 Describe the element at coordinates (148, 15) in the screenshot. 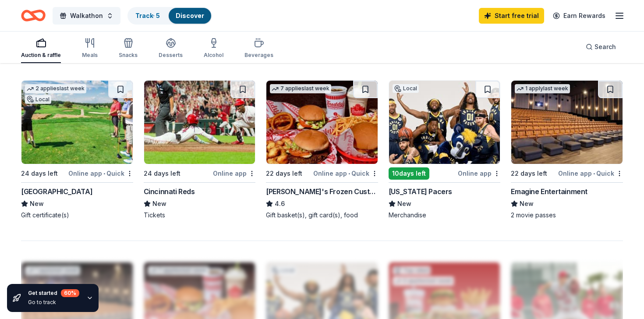

I see `a: Track· 5` at that location.